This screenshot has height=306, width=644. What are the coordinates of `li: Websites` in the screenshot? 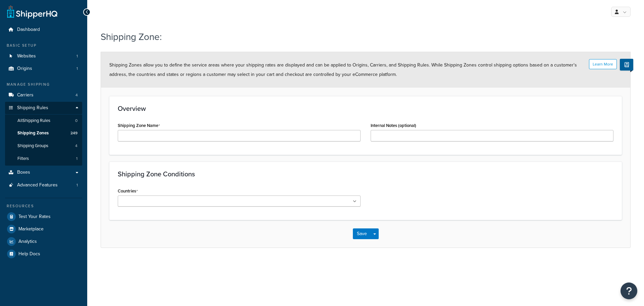 It's located at (44, 56).